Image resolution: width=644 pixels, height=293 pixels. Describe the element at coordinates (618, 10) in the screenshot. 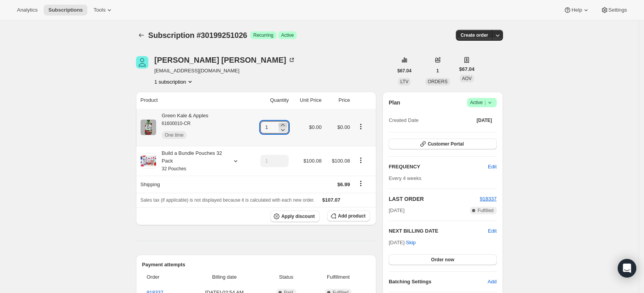

I see `span: Settings` at that location.